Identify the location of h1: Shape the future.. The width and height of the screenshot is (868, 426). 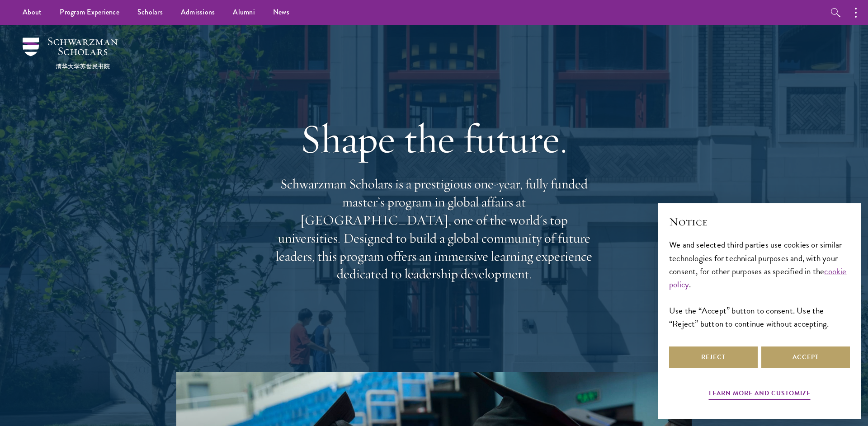
(434, 139).